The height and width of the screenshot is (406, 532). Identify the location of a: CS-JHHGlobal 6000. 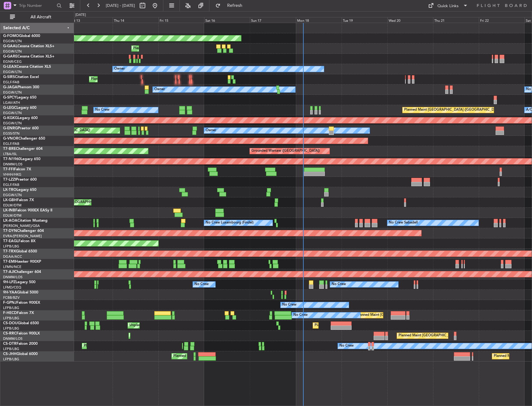
(20, 354).